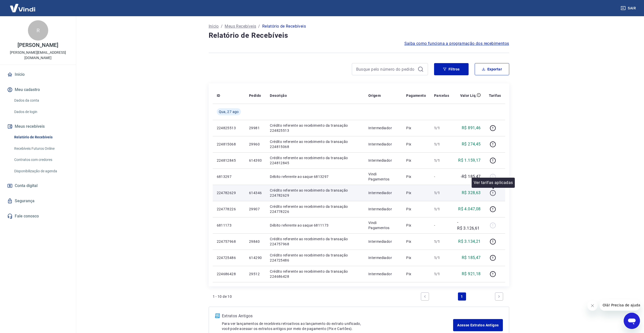 The width and height of the screenshot is (644, 333). What do you see at coordinates (457, 44) in the screenshot?
I see `a: Saiba como funciona a programação dos recebimentos` at bounding box center [457, 44].